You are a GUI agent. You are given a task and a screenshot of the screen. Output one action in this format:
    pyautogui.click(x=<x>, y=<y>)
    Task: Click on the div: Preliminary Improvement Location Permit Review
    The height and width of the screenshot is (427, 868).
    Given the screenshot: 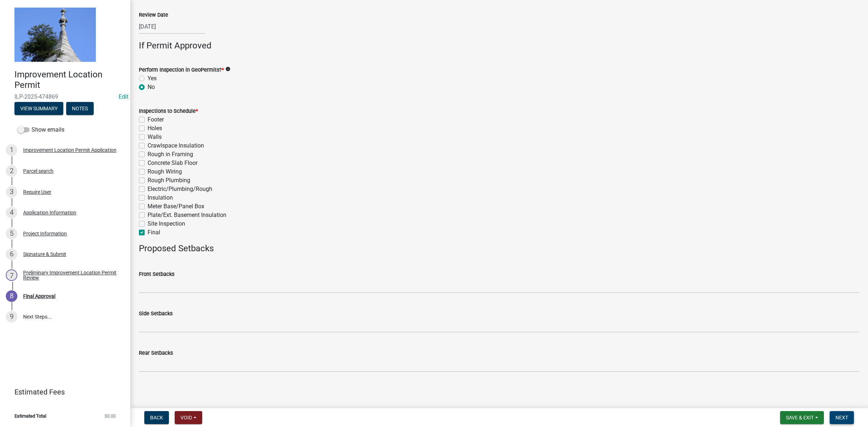 What is the action you would take?
    pyautogui.click(x=71, y=275)
    